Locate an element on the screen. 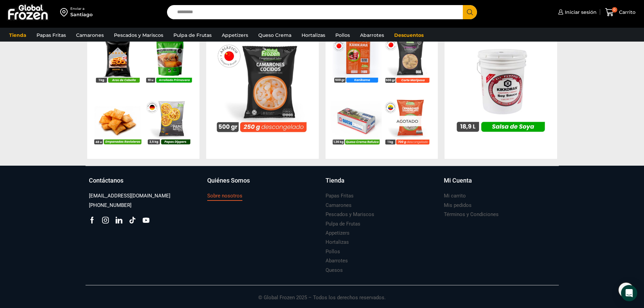 The width and height of the screenshot is (644, 308). h3: Pulpa de Frutas is located at coordinates (343, 223).